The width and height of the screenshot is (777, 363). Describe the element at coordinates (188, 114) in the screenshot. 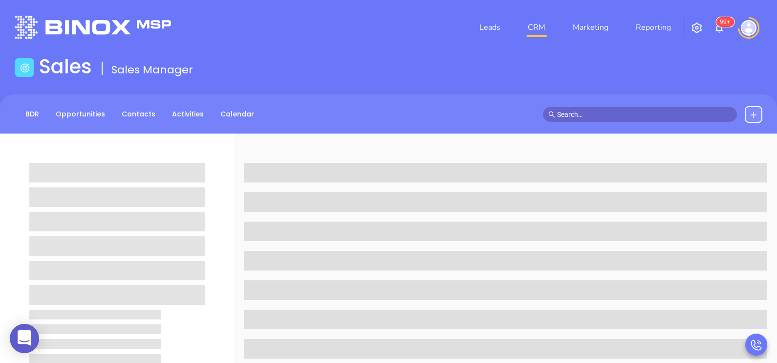

I see `a: Activities` at that location.